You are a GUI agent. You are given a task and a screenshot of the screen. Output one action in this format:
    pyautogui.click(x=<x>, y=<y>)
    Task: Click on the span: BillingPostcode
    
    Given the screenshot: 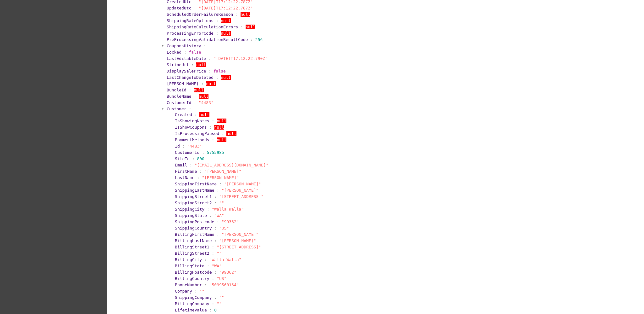 What is the action you would take?
    pyautogui.click(x=193, y=272)
    